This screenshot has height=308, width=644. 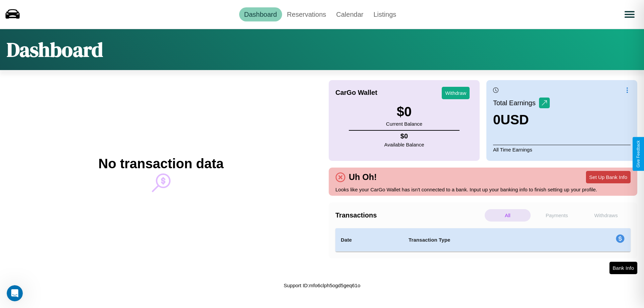 What do you see at coordinates (516, 103) in the screenshot?
I see `p: Total Earnings` at bounding box center [516, 103].